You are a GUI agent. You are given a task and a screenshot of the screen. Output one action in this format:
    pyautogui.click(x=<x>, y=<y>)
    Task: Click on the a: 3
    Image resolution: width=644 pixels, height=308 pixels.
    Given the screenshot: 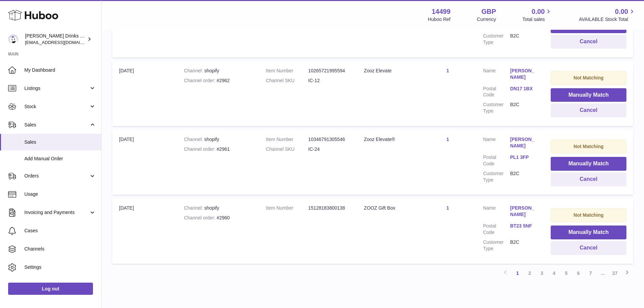 What is the action you would take?
    pyautogui.click(x=542, y=273)
    